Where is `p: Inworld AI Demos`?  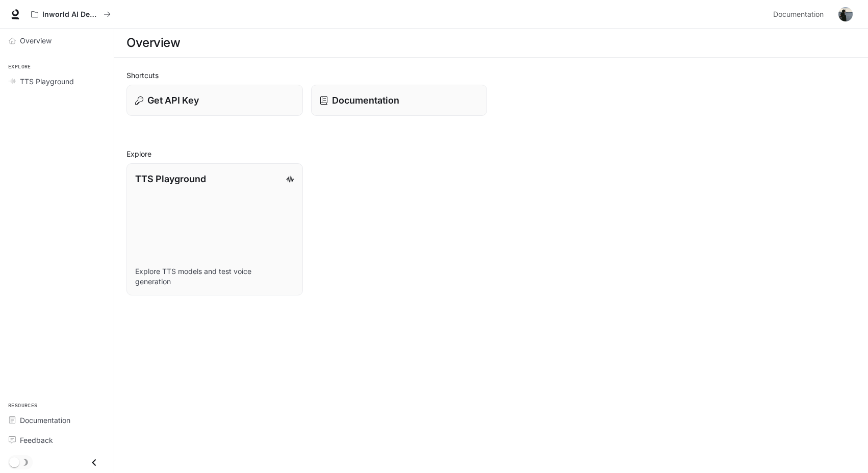
p: Inworld AI Demos is located at coordinates (71, 14).